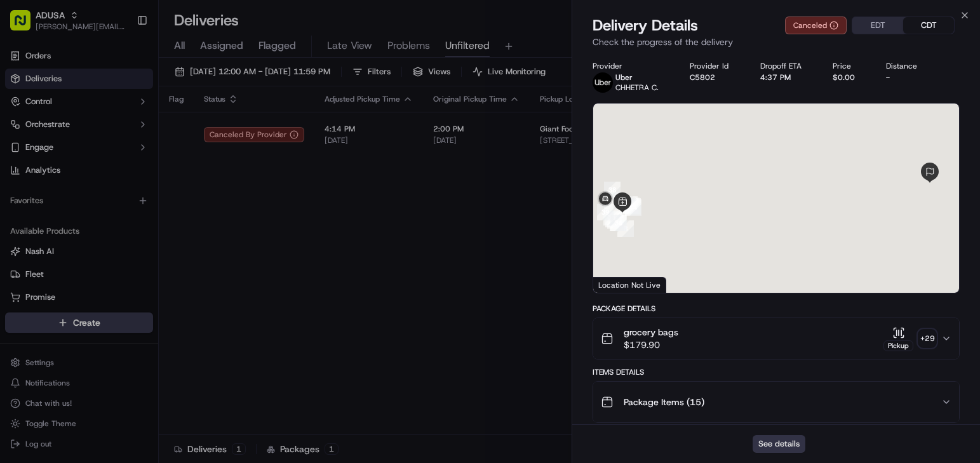 The image size is (980, 463). What do you see at coordinates (629, 285) in the screenshot?
I see `div: Location Not Live` at bounding box center [629, 285].